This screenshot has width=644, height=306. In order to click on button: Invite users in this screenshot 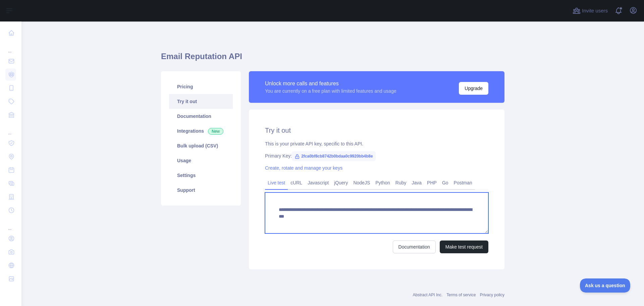, I will do `click(590, 11)`.